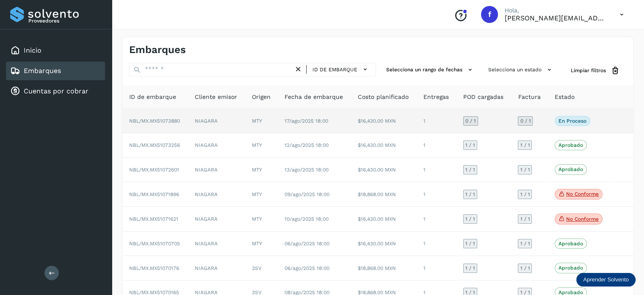  I want to click on span: NBL/MX.MX51071621, so click(154, 219).